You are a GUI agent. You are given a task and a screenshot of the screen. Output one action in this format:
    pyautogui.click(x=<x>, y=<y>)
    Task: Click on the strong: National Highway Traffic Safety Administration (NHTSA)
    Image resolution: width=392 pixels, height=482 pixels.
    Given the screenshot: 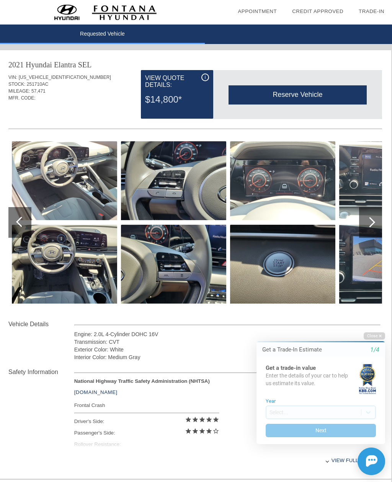 What is the action you would take?
    pyautogui.click(x=142, y=381)
    